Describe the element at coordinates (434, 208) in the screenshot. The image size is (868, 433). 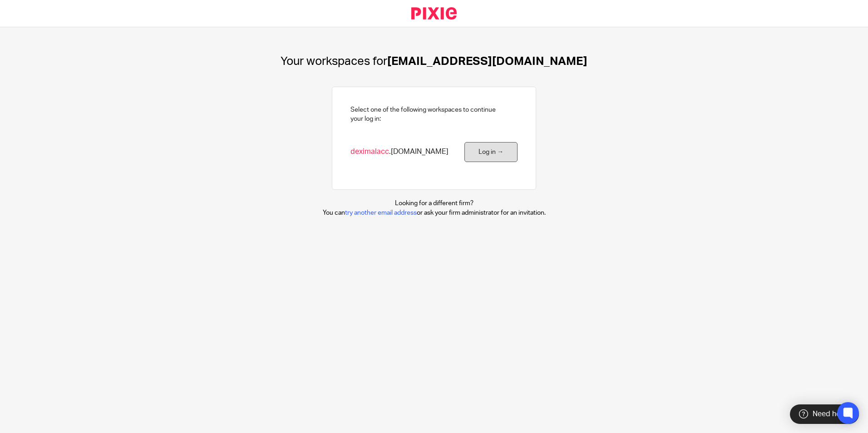
I see `p: Looking for a different firm? You can or ask your firm administrator for an invitation.` at that location.